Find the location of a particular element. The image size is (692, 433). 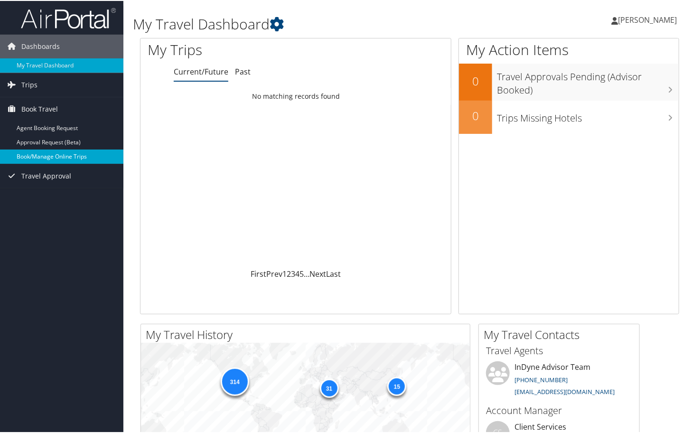

div: 31 is located at coordinates (329, 387).